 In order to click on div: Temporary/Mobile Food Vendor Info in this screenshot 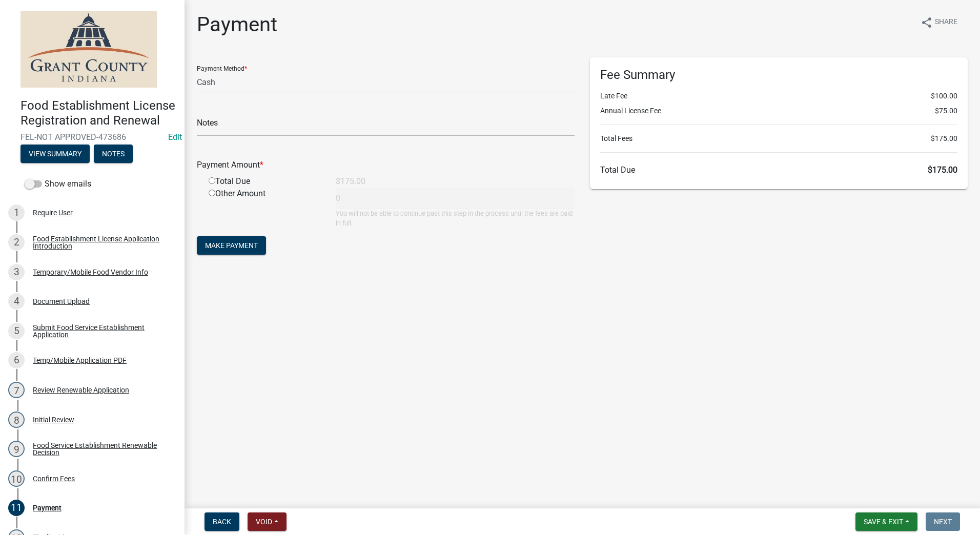, I will do `click(90, 272)`.